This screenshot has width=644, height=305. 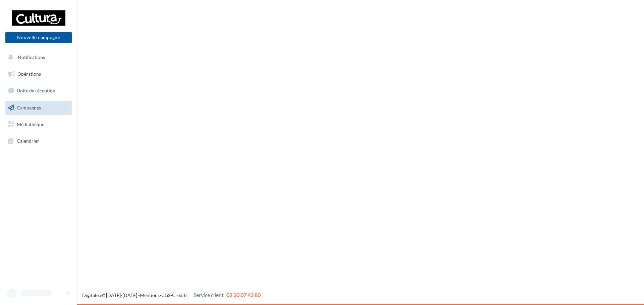 I want to click on a: Boîte de réception, so click(x=39, y=91).